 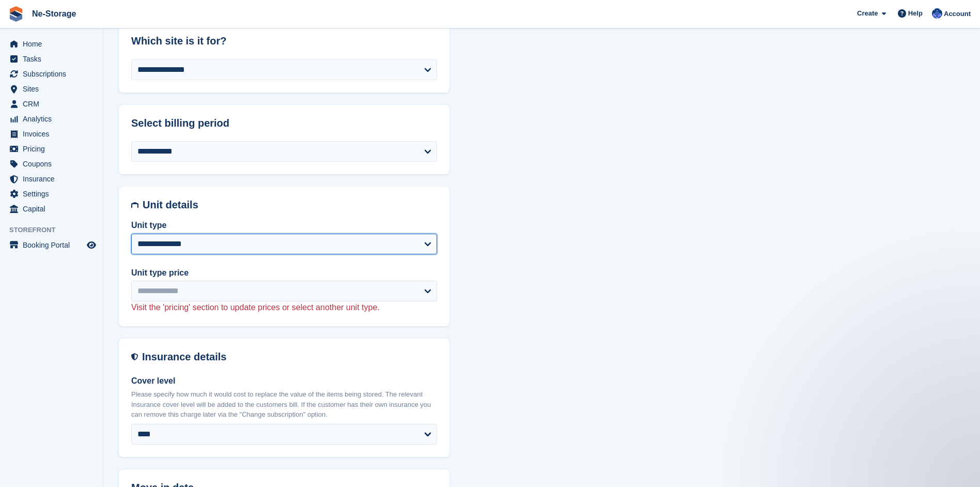 I want to click on a: Ne-Storage, so click(x=53, y=14).